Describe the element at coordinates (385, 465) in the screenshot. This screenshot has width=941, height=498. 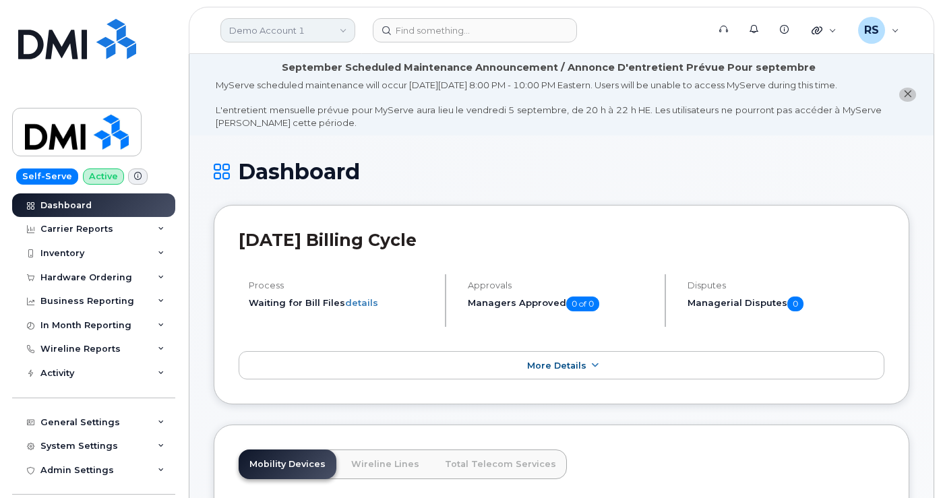
I see `a: Wireline Lines` at that location.